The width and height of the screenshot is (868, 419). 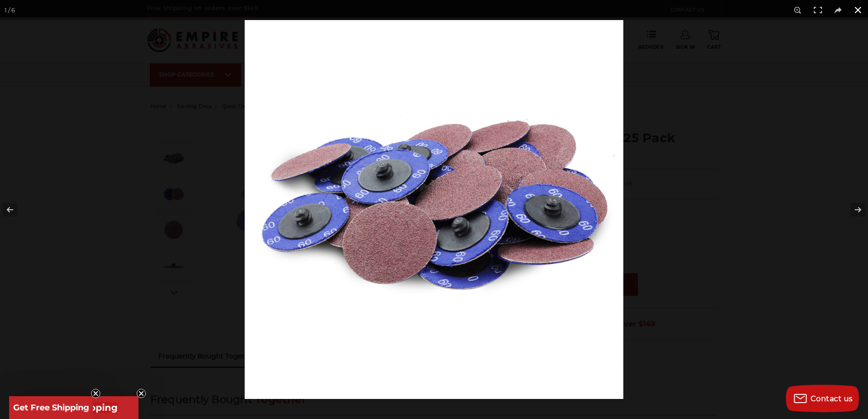 I want to click on span: Get Free Shipping, so click(x=51, y=408).